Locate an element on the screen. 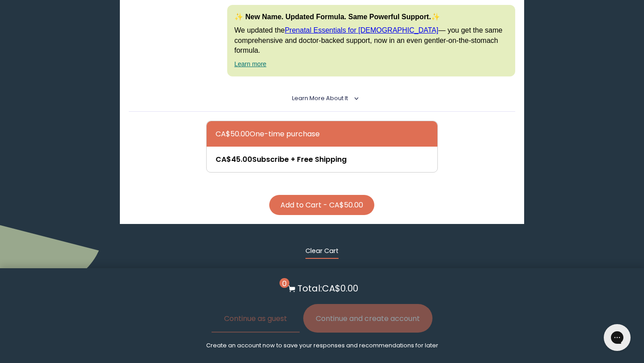 The image size is (644, 363). span: 0 is located at coordinates (285, 283).